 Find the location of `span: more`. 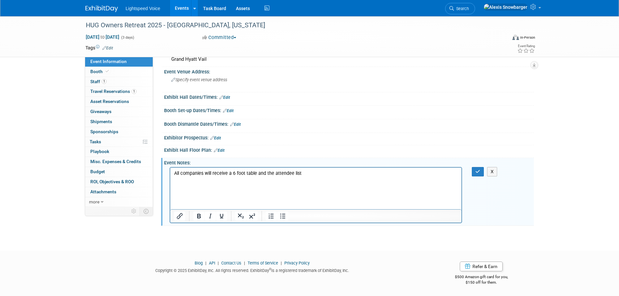

span: more is located at coordinates (94, 202).